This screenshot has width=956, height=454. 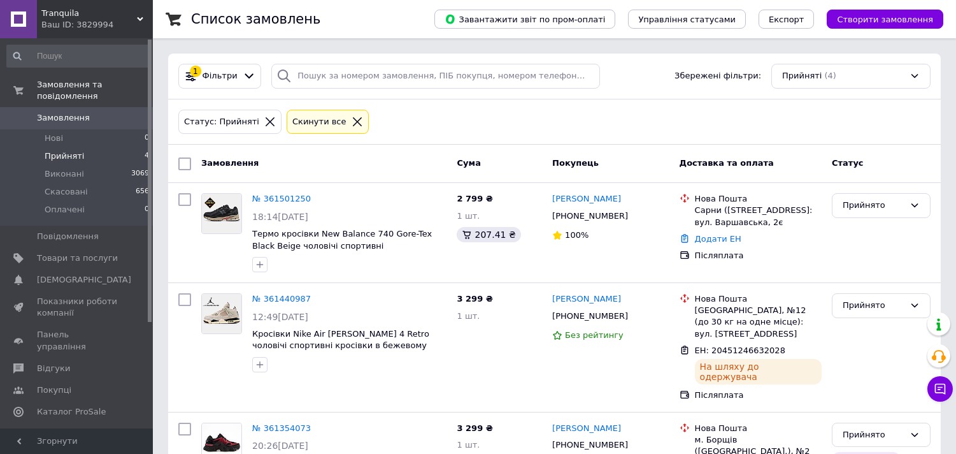 I want to click on a: Додати ЕН, so click(x=718, y=238).